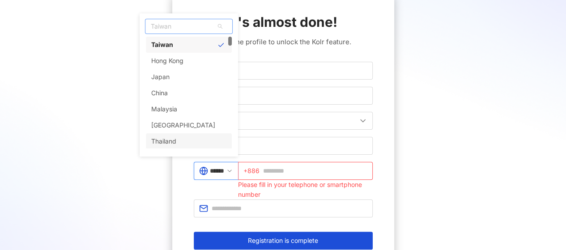 This screenshot has width=566, height=250. What do you see at coordinates (283, 42) in the screenshot?
I see `span: Fill in the profile to unlock the Kolr feature.` at bounding box center [283, 42].